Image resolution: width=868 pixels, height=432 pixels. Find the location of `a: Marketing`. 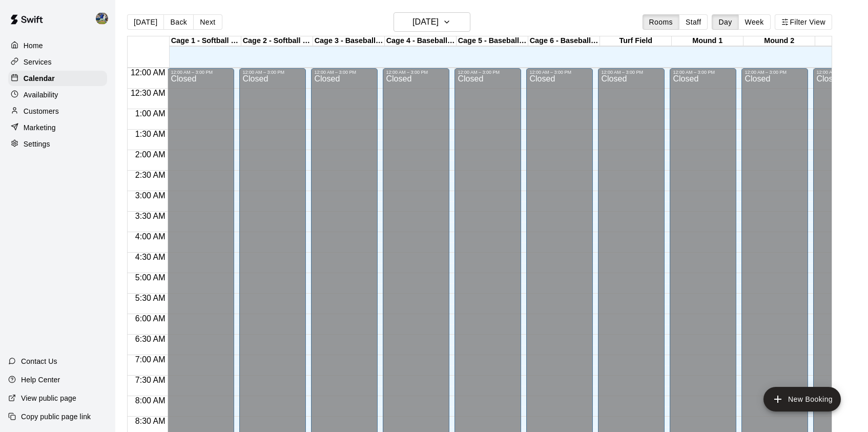

a: Marketing is located at coordinates (58, 128).